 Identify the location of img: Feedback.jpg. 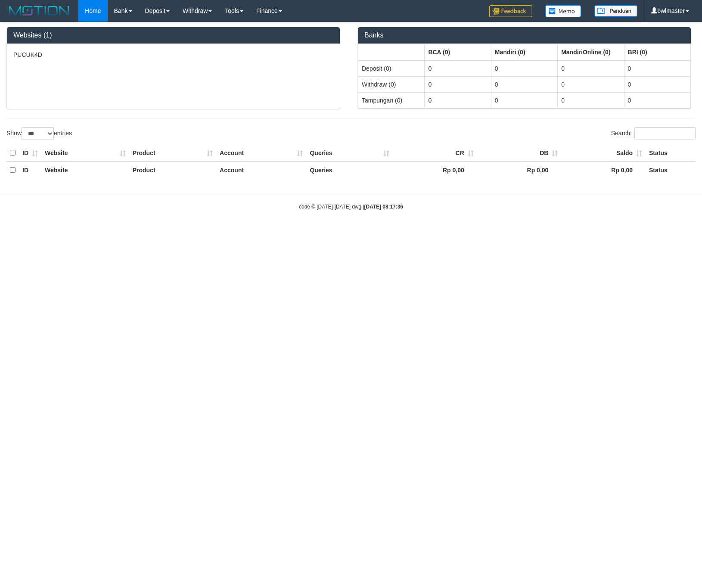
(511, 11).